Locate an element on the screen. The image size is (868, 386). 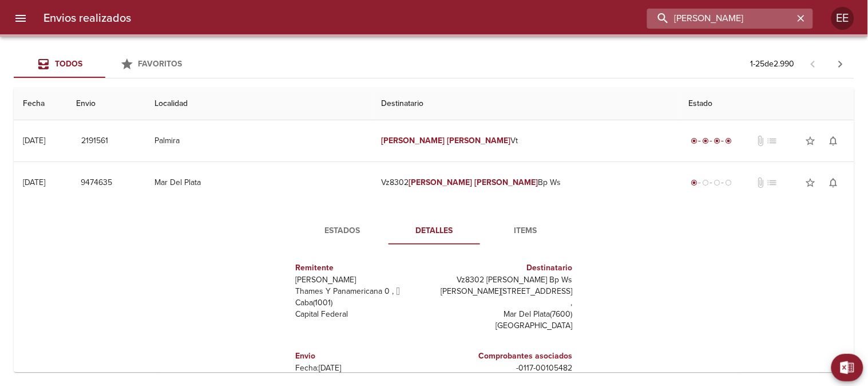
h6: Destinatario is located at coordinates (506, 268).